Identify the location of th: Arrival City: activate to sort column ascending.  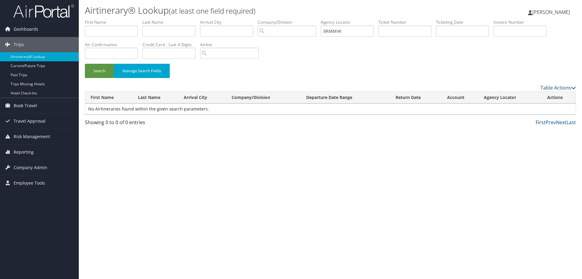
(202, 97).